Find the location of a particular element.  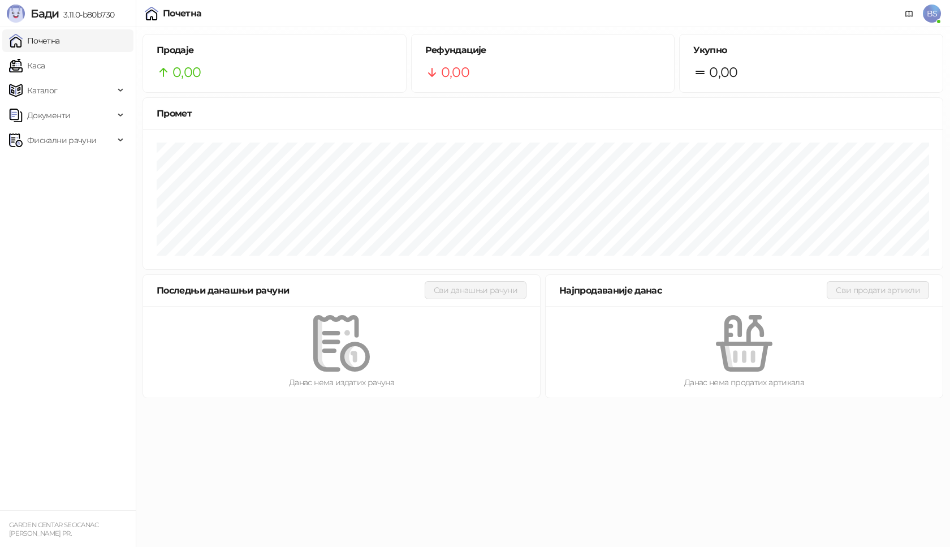

span: Бади is located at coordinates (45, 14).